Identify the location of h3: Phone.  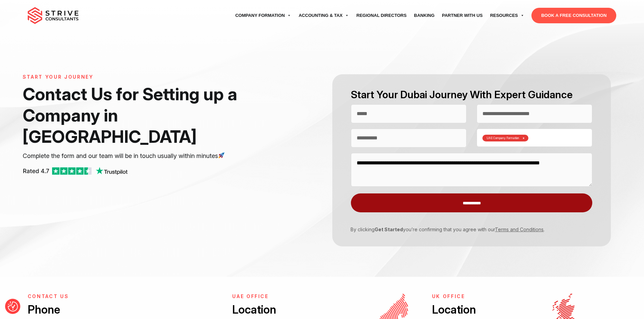
(122, 310).